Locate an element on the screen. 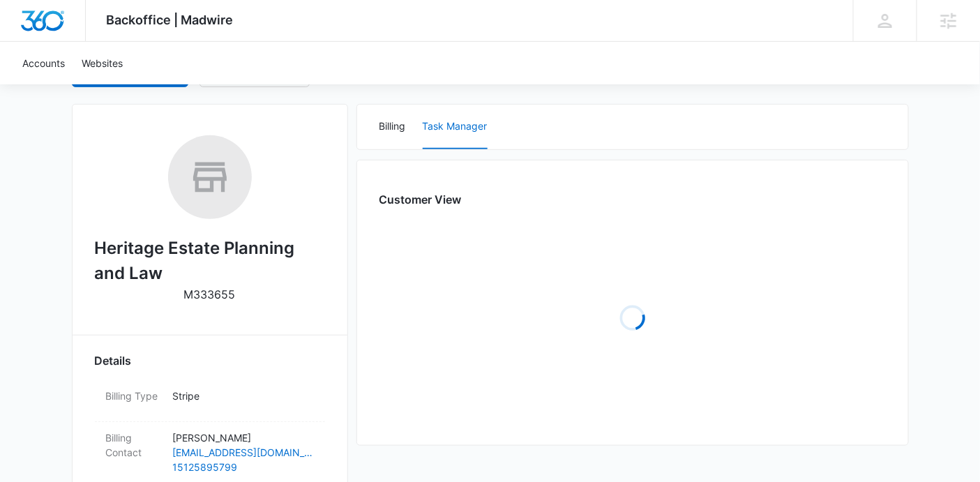 The image size is (980, 482). p: M333655 is located at coordinates (210, 294).